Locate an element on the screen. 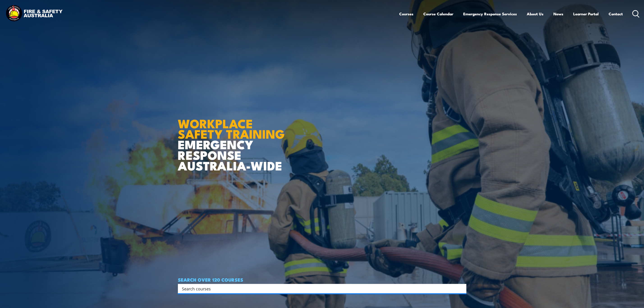 The height and width of the screenshot is (308, 644). button: Search magnifier button is located at coordinates (461, 289).